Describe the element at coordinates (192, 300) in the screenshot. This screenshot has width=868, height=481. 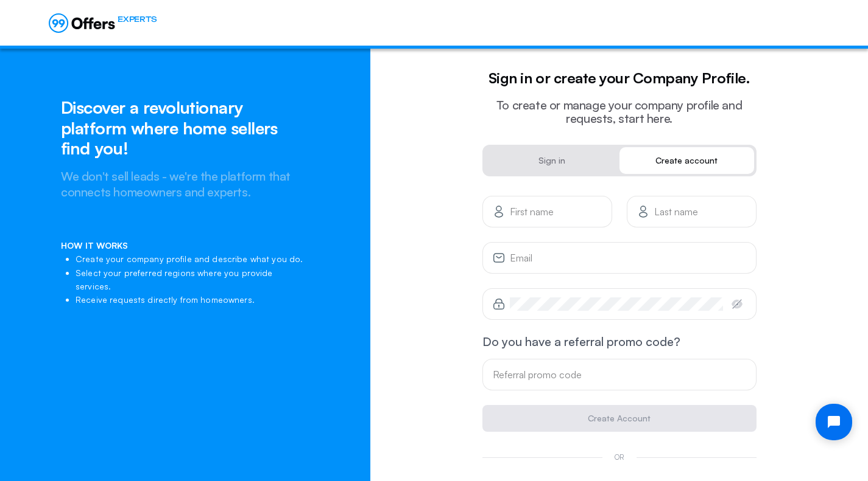
I see `li: Receive requests directly from homeowners.` at that location.